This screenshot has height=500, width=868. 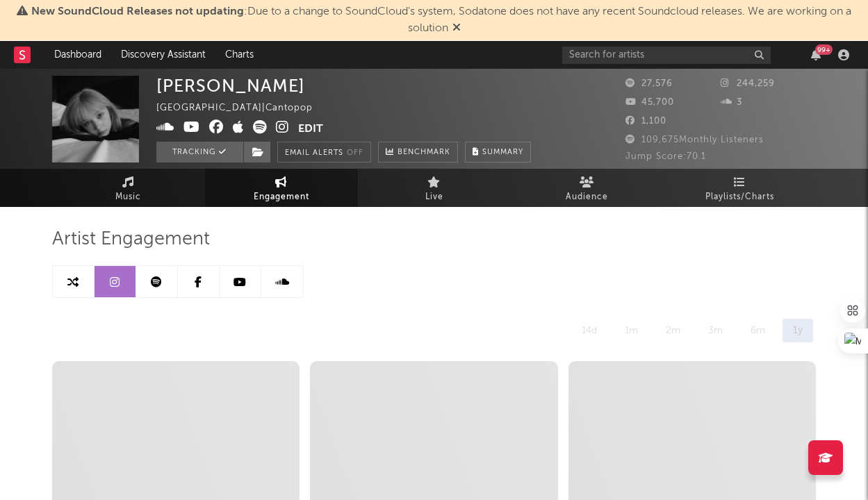 I want to click on button: 99+, so click(x=817, y=55).